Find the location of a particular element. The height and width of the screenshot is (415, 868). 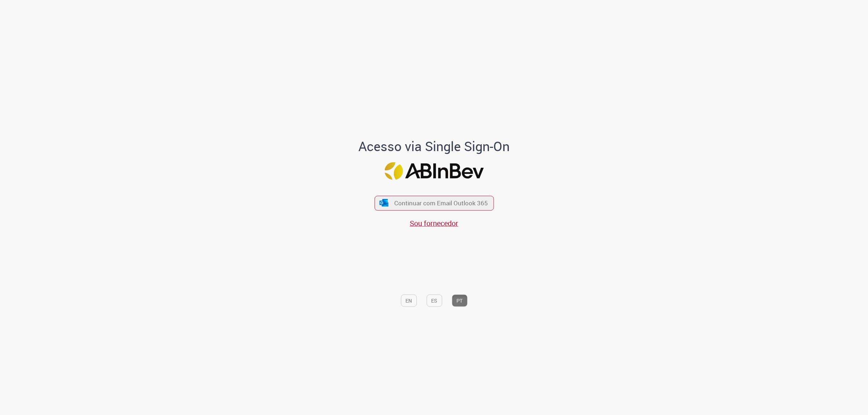

a: Sou fornecedor is located at coordinates (434, 223).